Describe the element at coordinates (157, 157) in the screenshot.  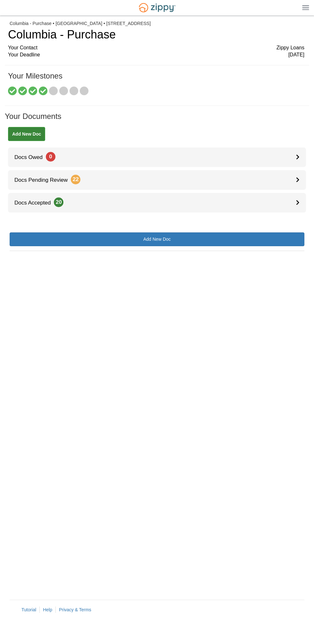
I see `a: Docs Owed0` at that location.